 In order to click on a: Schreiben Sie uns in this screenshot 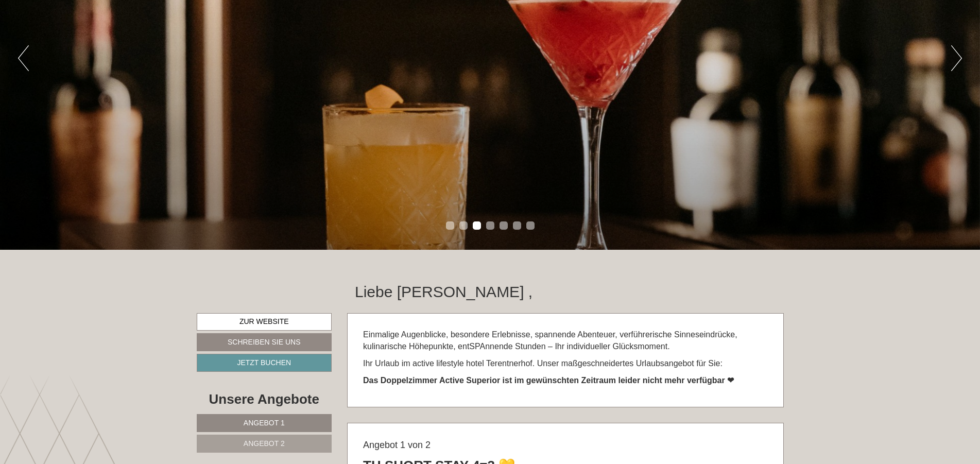, I will do `click(264, 342)`.